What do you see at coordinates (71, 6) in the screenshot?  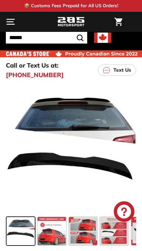 I see `p: 📦 Customs Fees Prepaid for All US Orders!` at bounding box center [71, 6].